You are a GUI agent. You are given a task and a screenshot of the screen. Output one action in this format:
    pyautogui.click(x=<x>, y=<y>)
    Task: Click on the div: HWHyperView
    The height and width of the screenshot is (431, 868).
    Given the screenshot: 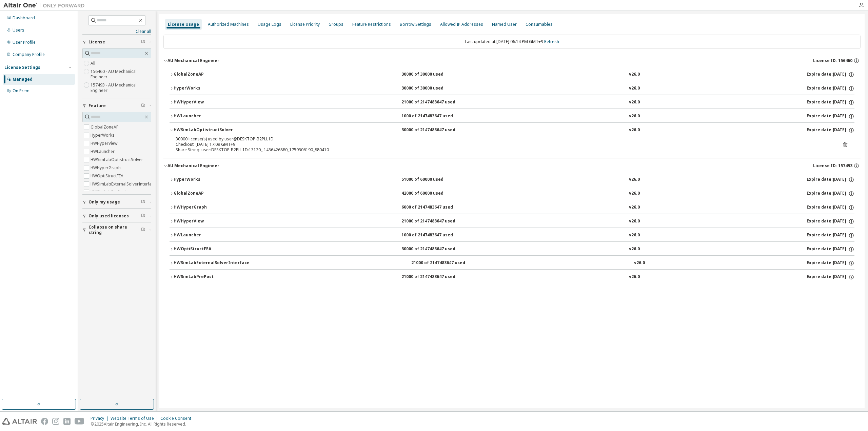 What is the action you would take?
    pyautogui.click(x=205, y=102)
    